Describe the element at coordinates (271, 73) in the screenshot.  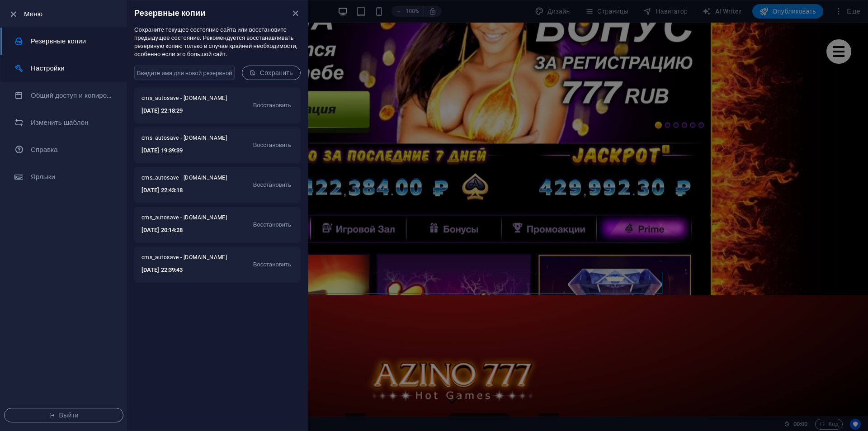
I see `span: Сохранить` at that location.